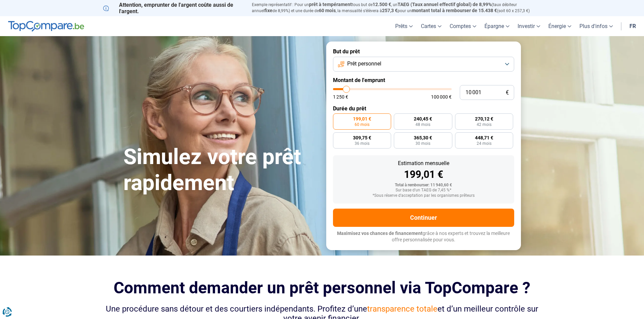 The image size is (644, 319). I want to click on span: 100 000 €, so click(441, 97).